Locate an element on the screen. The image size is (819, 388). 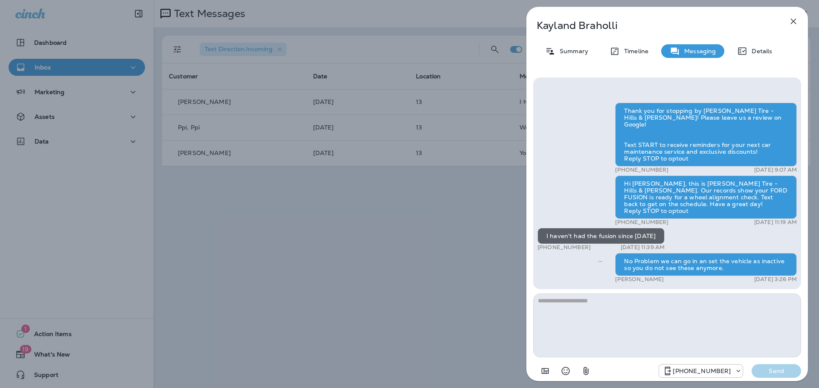
p: Timeline is located at coordinates (634, 51).